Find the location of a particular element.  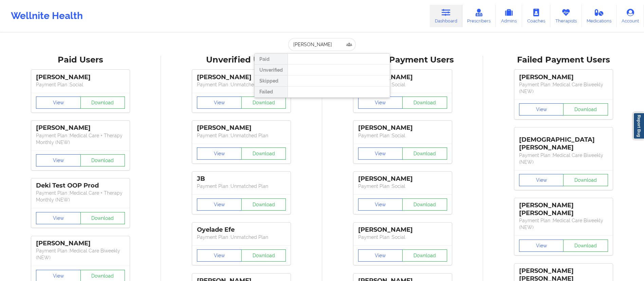

div: Failed Payment Users is located at coordinates (563, 60).